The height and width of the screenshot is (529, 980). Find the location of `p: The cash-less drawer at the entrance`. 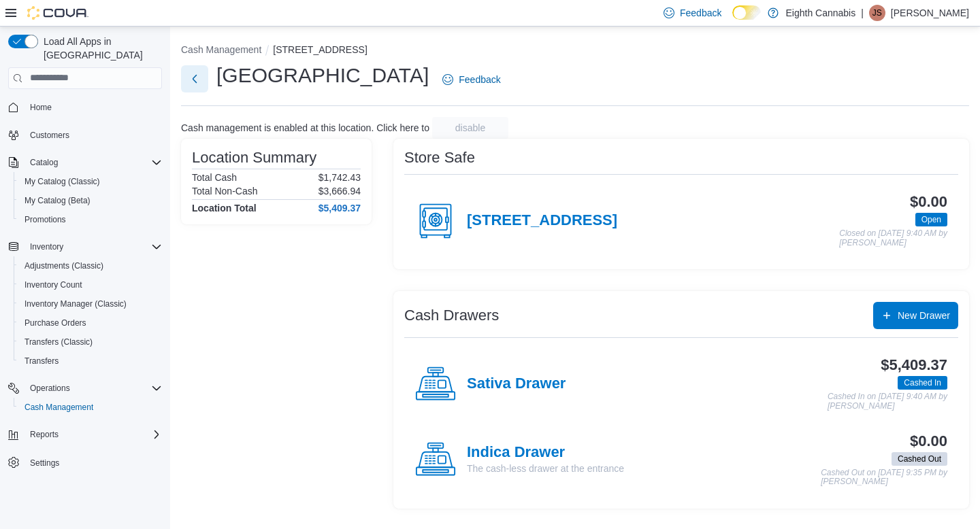

p: The cash-less drawer at the entrance is located at coordinates (545, 469).